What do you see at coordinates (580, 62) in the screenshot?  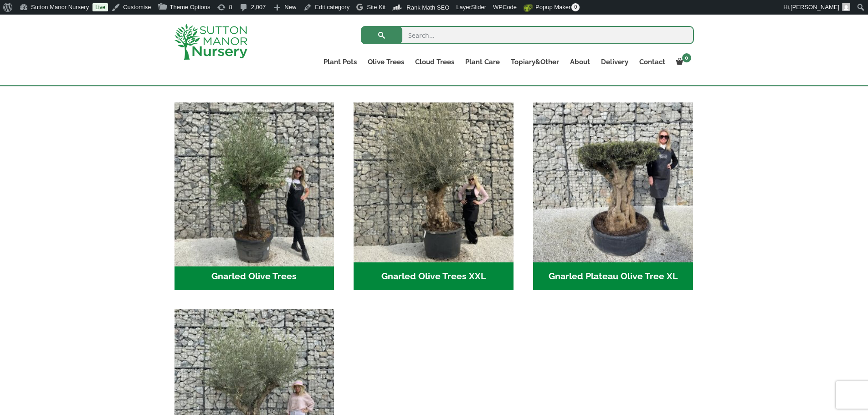 I see `a: About` at bounding box center [580, 62].